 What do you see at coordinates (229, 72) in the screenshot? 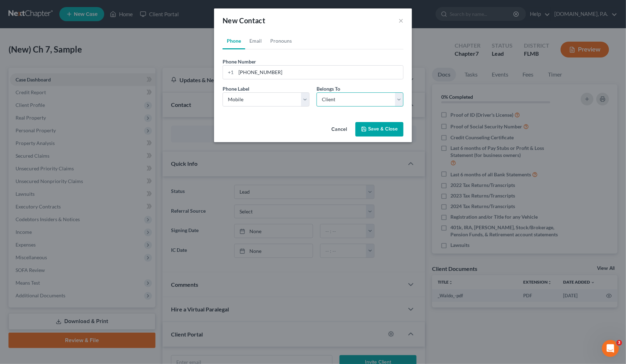
I see `div: +1` at bounding box center [229, 72].